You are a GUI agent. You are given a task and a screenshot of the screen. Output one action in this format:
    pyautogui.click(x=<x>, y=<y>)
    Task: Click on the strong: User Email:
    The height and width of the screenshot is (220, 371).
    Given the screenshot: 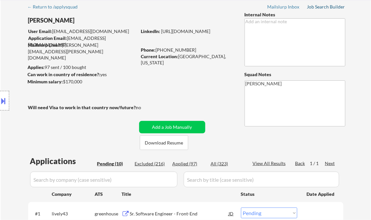 What is the action you would take?
    pyautogui.click(x=40, y=31)
    